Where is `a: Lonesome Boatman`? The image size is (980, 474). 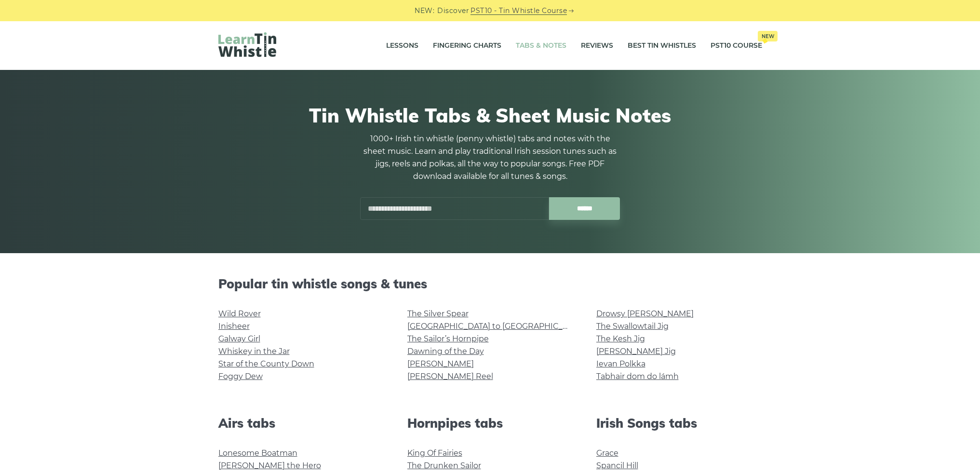
a: Lonesome Boatman is located at coordinates (258, 453).